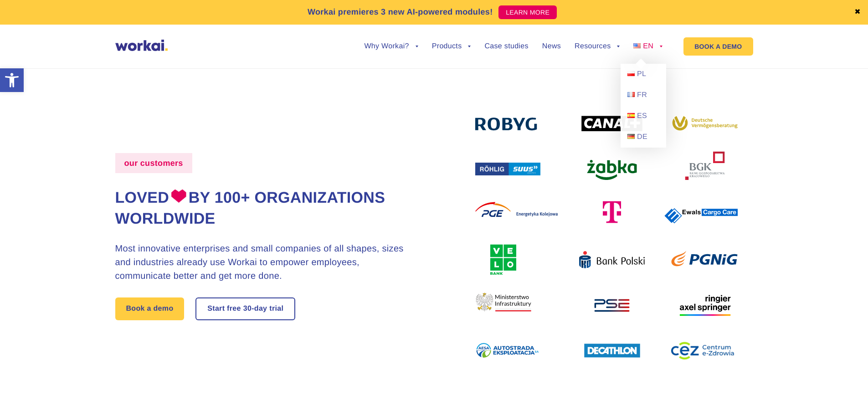 The image size is (868, 415). Describe the element at coordinates (391, 47) in the screenshot. I see `a: Why Workai?` at that location.